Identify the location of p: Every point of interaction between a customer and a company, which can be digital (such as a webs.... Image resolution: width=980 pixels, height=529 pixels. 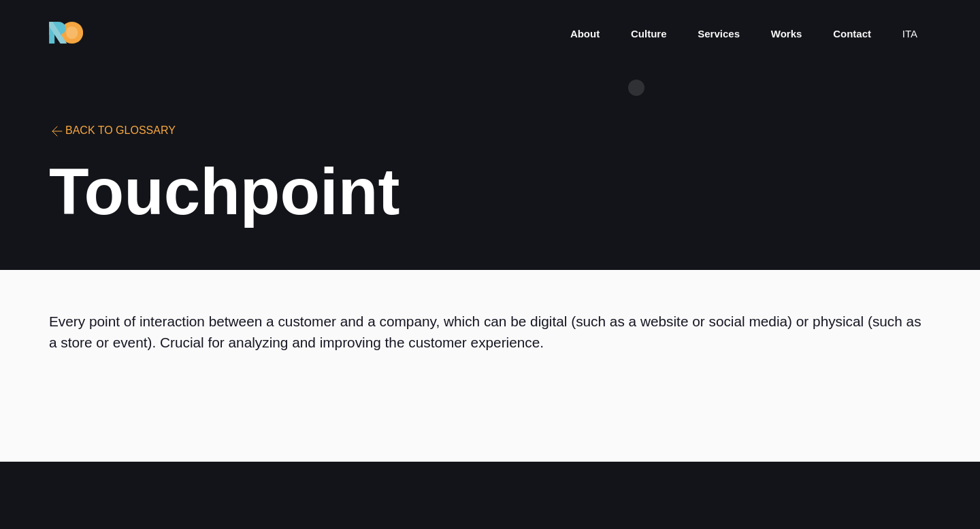
(490, 332).